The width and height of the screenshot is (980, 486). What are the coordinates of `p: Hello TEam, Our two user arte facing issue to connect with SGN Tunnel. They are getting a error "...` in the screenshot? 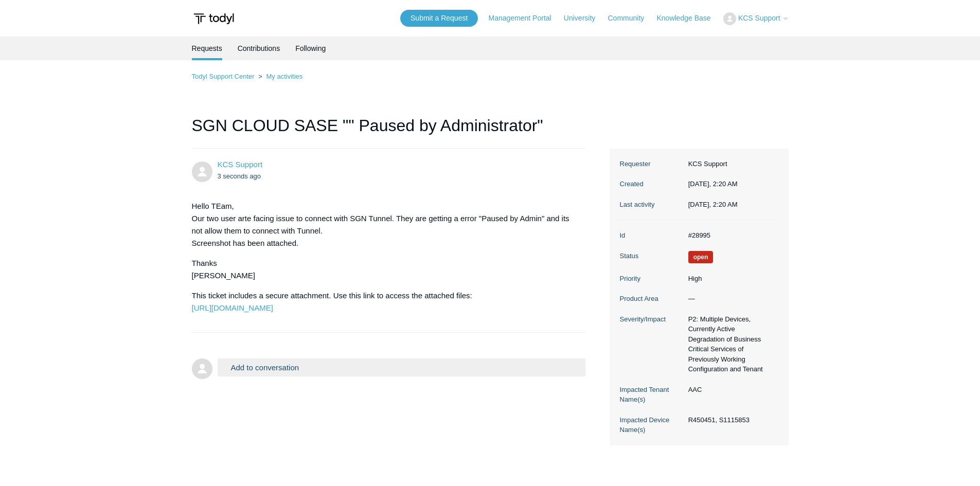 It's located at (384, 225).